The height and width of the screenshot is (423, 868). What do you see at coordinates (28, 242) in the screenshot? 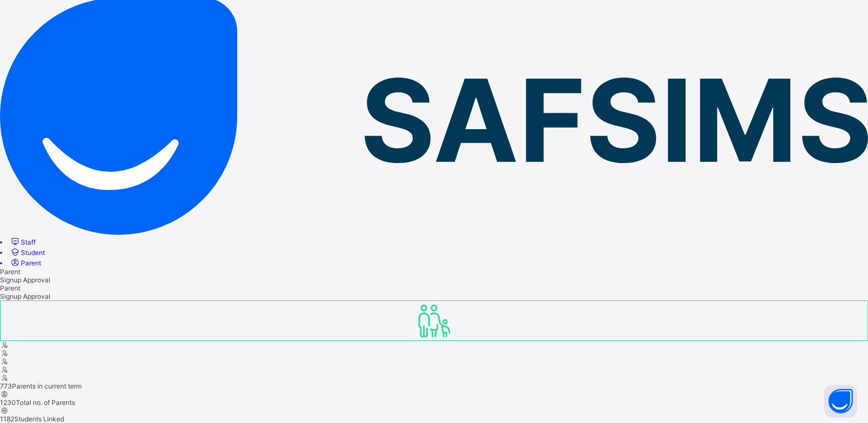
I see `span: Staff` at bounding box center [28, 242].